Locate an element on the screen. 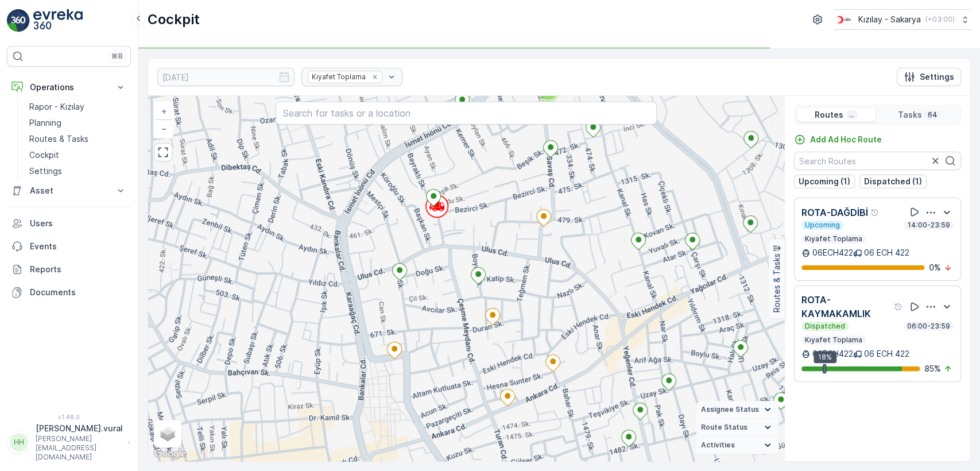 The width and height of the screenshot is (980, 471). input: dd/mm/yyyy is located at coordinates (225, 77).